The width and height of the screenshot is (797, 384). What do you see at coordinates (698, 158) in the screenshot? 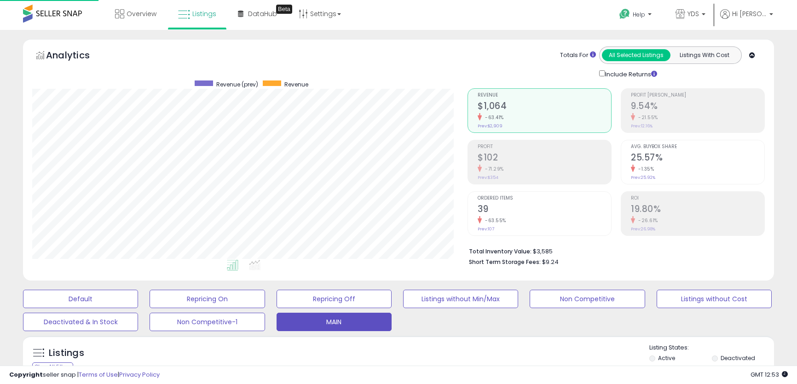
I see `h2: 25.57%` at bounding box center [698, 158].